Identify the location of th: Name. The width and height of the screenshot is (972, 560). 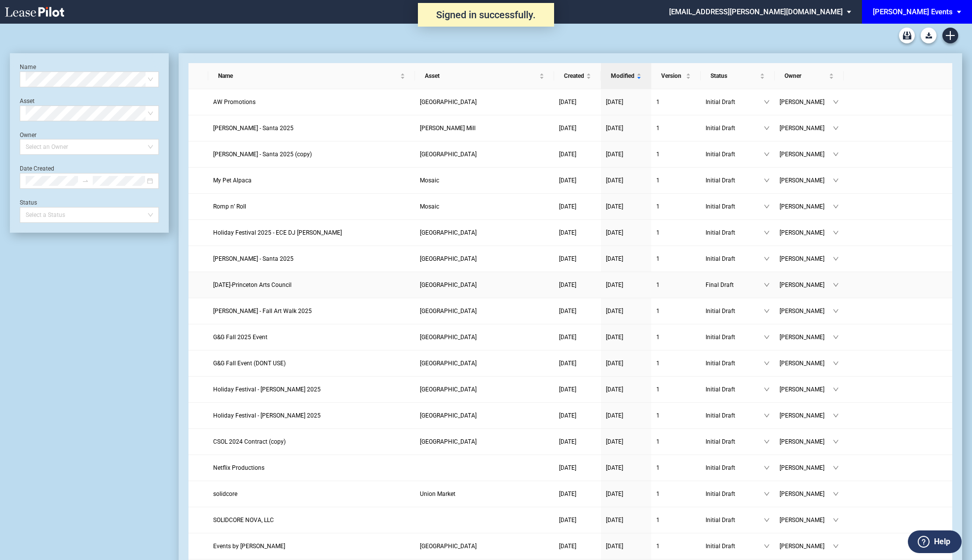
(312, 76).